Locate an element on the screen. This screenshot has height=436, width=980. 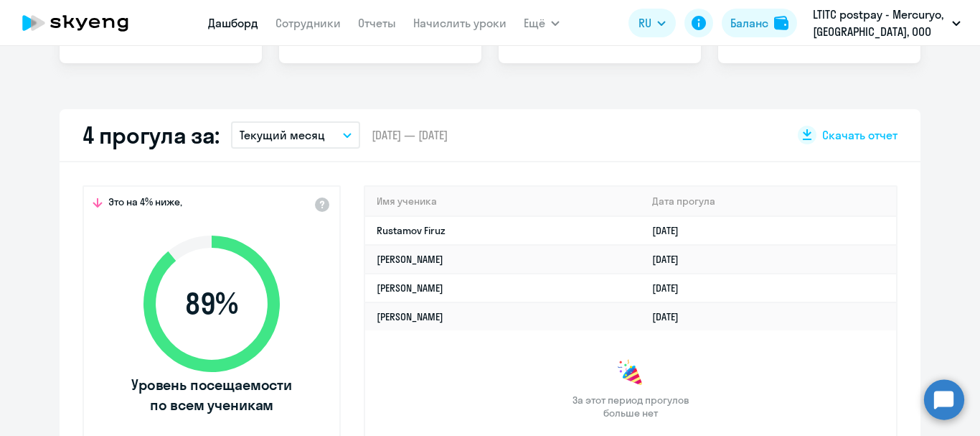
th: Дата прогула is located at coordinates (768, 201).